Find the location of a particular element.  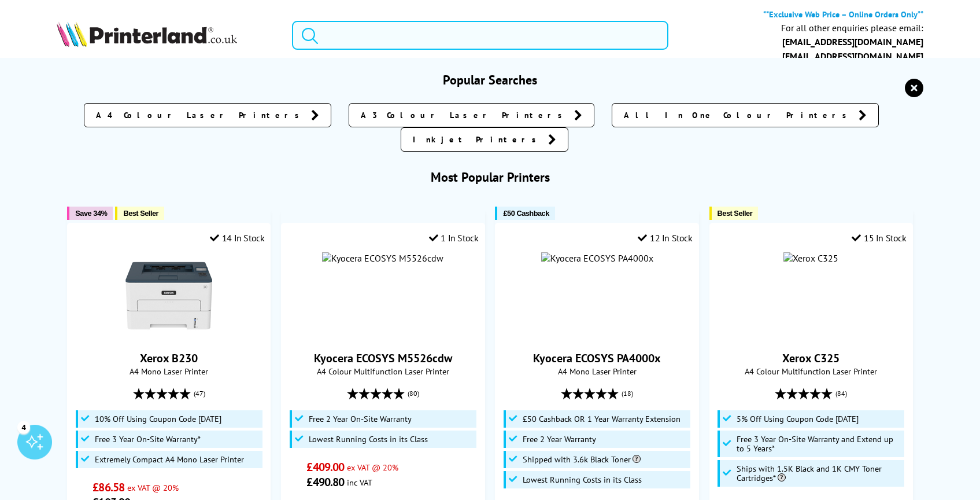

span: Free 2 Year Warranty is located at coordinates (559, 439).